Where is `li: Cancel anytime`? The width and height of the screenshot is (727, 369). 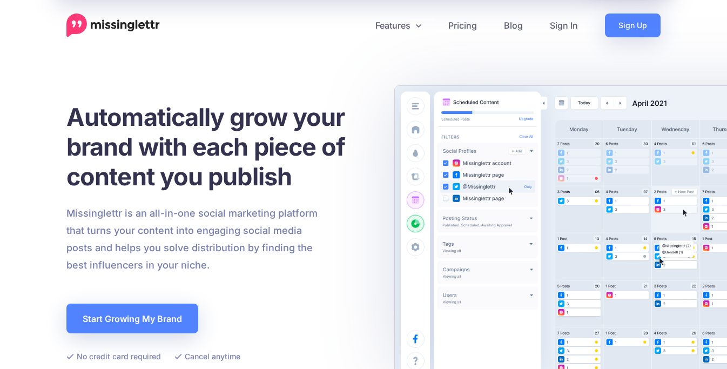
li: Cancel anytime is located at coordinates (207, 356).